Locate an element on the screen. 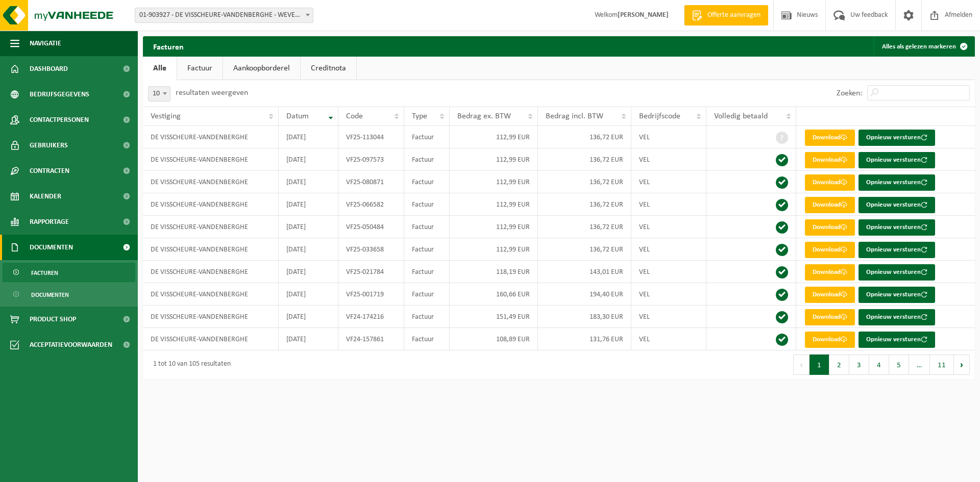  span: Type is located at coordinates (419, 116).